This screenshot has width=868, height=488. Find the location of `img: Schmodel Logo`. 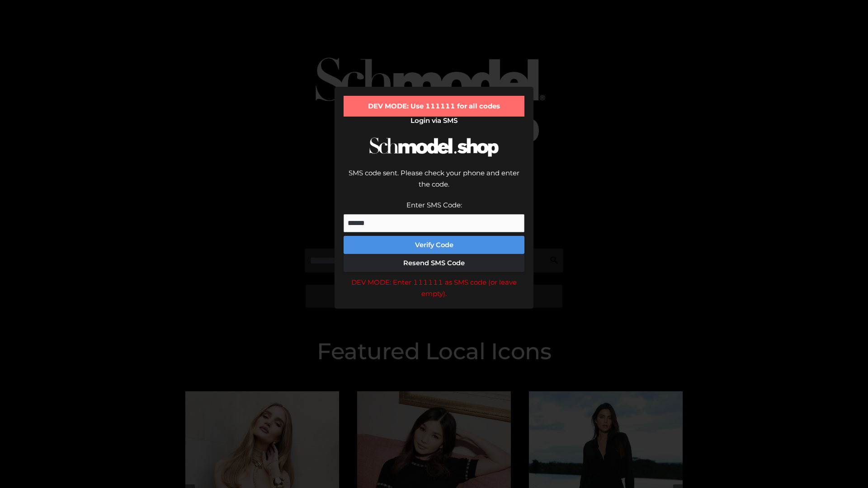

img: Schmodel Logo is located at coordinates (434, 147).